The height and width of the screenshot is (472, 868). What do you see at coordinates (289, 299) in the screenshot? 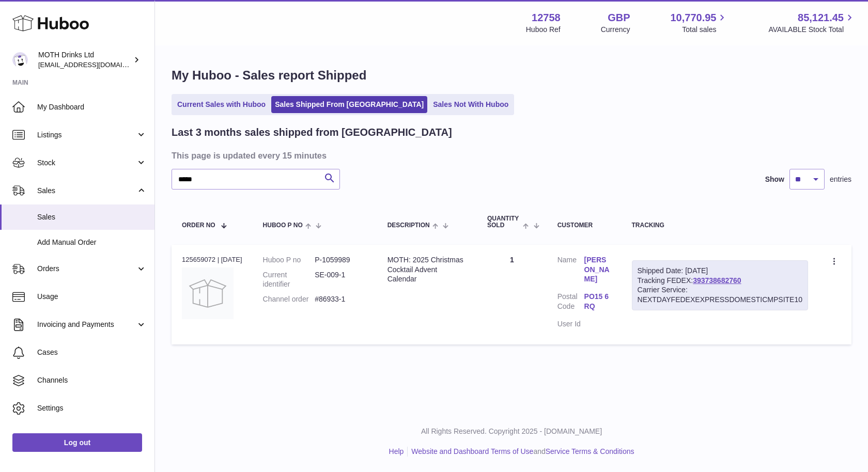
I see `dt: Channel order` at bounding box center [289, 299].